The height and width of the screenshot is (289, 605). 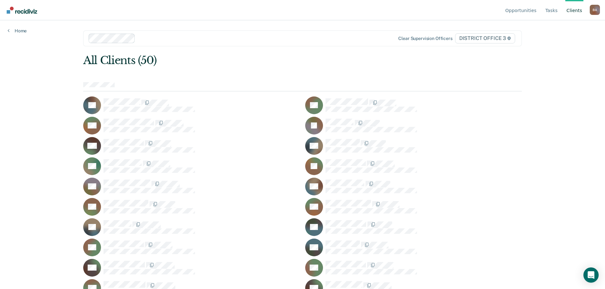 What do you see at coordinates (22, 10) in the screenshot?
I see `img: Recidiviz` at bounding box center [22, 10].